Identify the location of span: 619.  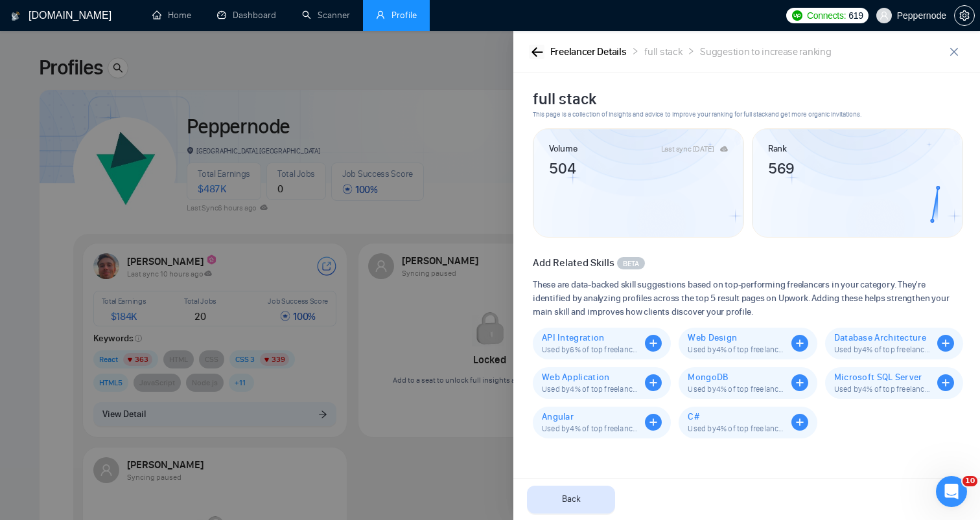
(855, 16).